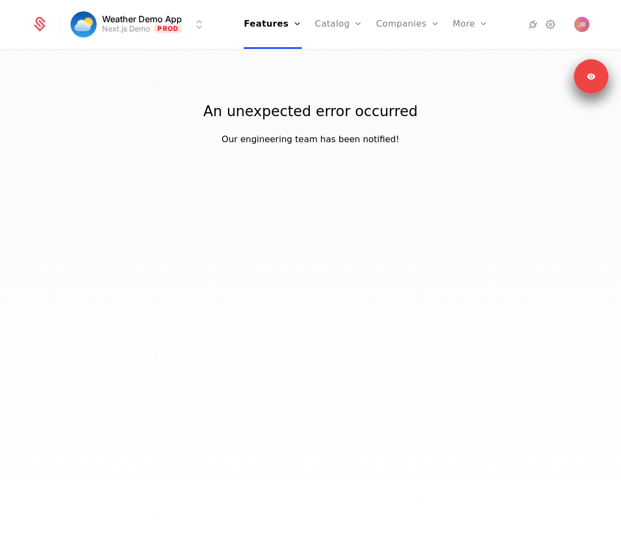  What do you see at coordinates (533, 24) in the screenshot?
I see `a: Integrations` at bounding box center [533, 24].